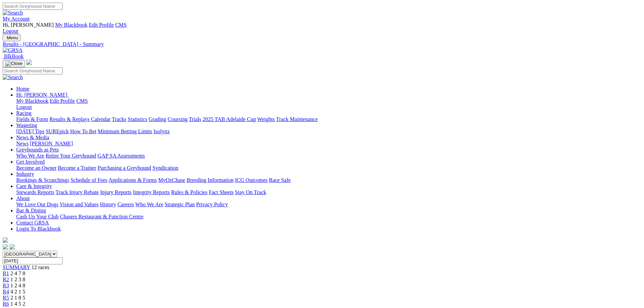  What do you see at coordinates (158, 119) in the screenshot?
I see `a: Grading` at bounding box center [158, 119].